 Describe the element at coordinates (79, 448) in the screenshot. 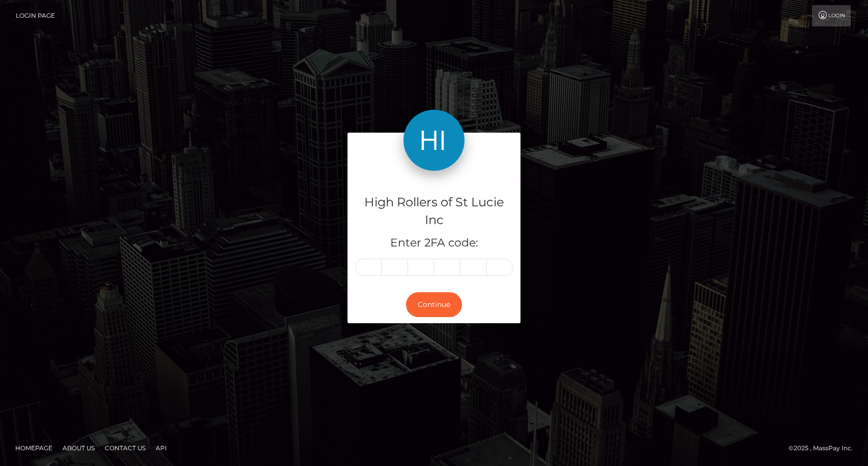

I see `a: About Us` at that location.